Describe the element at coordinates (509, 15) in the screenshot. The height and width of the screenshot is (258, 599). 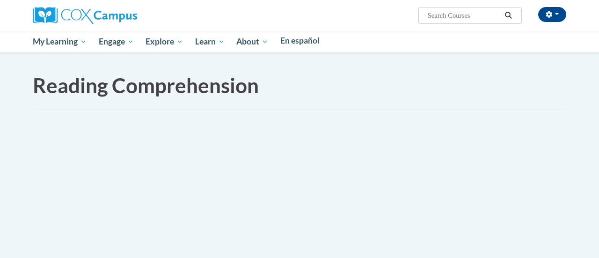
I see `button: Search` at that location.